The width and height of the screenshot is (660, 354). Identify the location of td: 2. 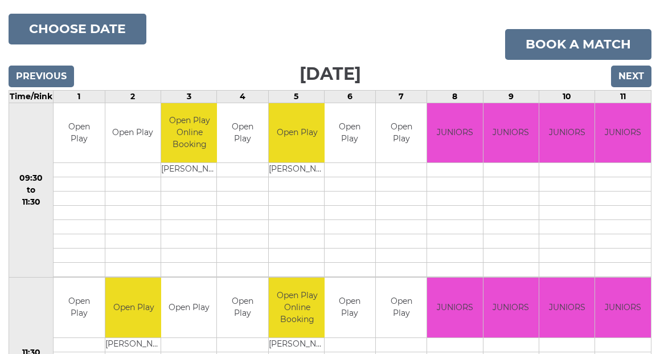
(133, 96).